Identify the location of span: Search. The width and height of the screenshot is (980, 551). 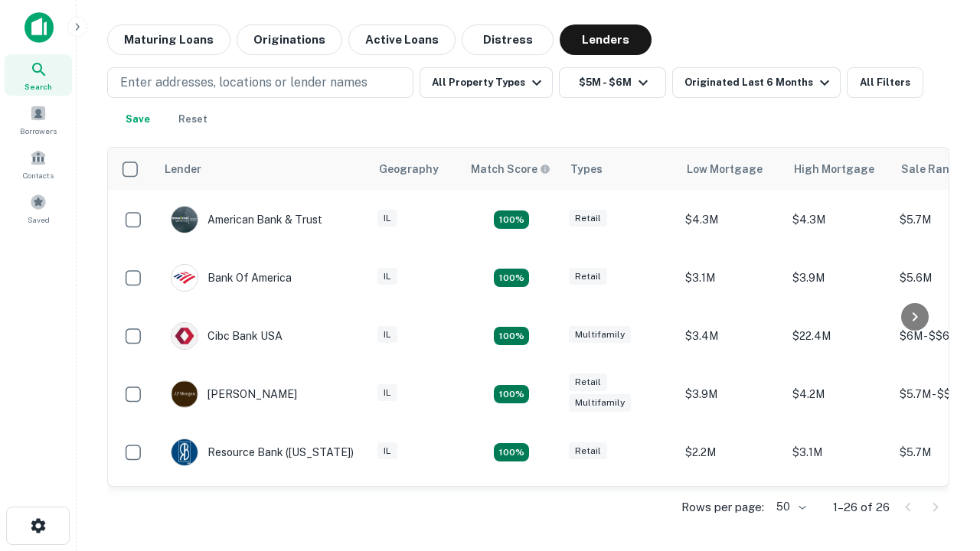
(38, 87).